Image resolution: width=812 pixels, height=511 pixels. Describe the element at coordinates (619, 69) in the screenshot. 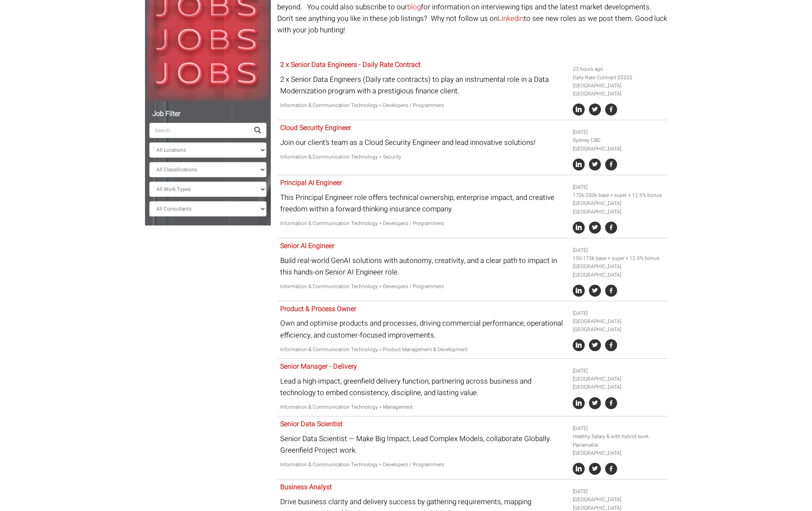

I see `li: 23 hours ago` at that location.